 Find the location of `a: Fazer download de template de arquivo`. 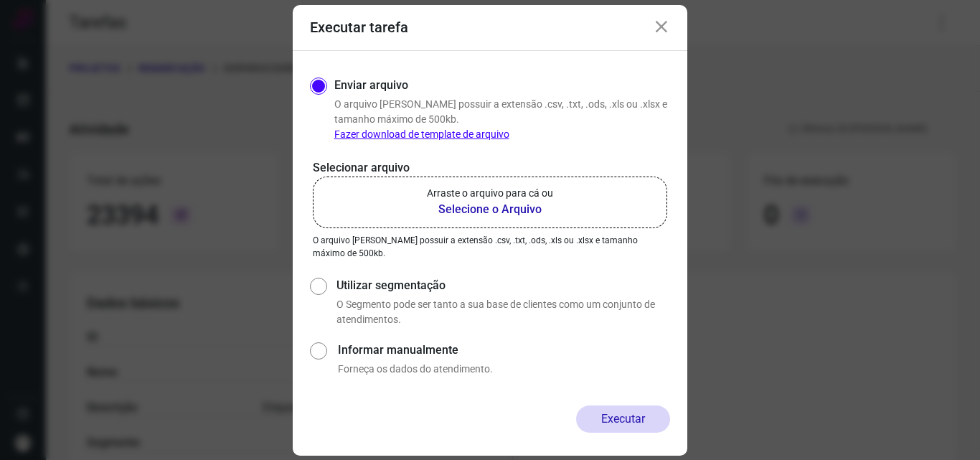

a: Fazer download de template de arquivo is located at coordinates (422, 134).